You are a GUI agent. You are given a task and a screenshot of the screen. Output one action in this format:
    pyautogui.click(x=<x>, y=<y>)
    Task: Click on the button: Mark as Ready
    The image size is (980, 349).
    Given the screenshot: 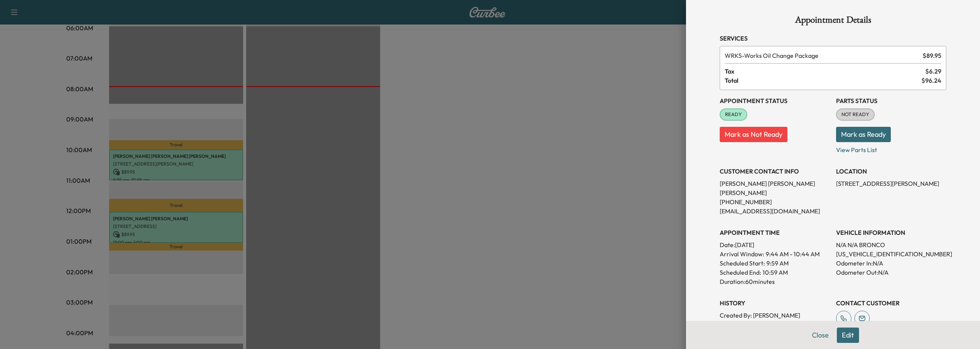 What is the action you would take?
    pyautogui.click(x=863, y=134)
    